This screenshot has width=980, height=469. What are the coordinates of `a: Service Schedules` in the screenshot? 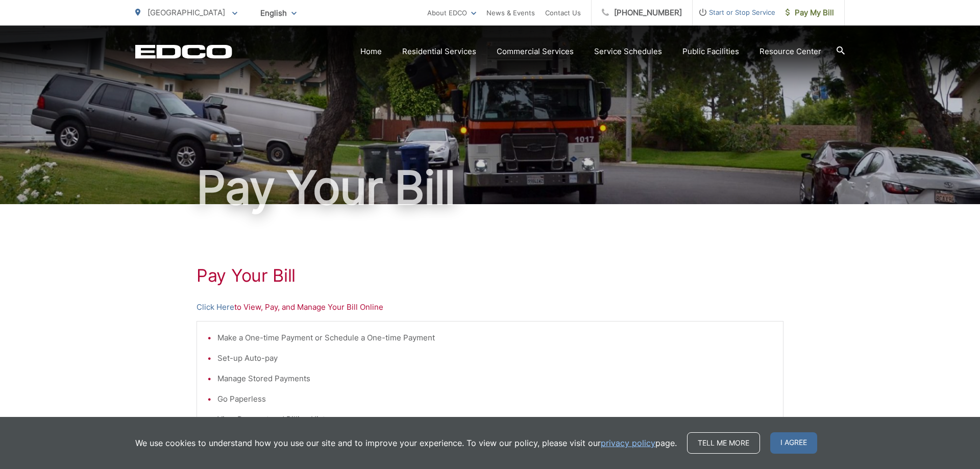 It's located at (628, 52).